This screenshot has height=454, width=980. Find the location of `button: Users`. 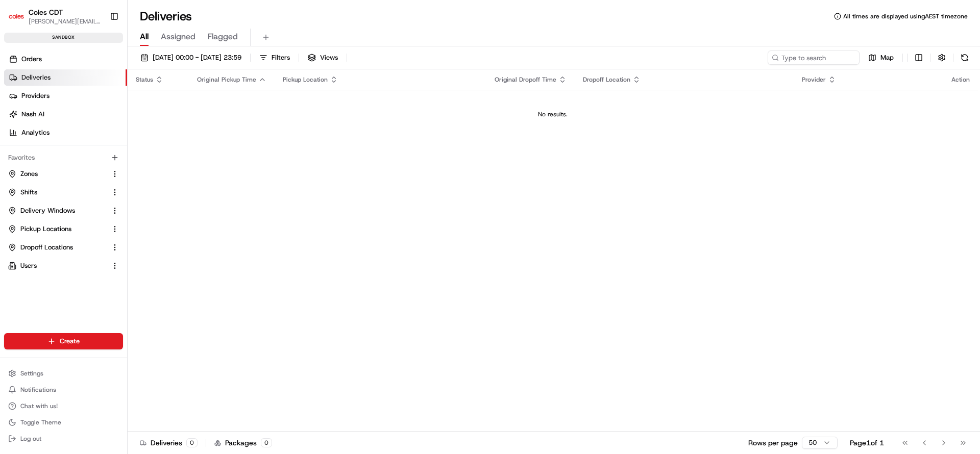

button: Users is located at coordinates (63, 266).